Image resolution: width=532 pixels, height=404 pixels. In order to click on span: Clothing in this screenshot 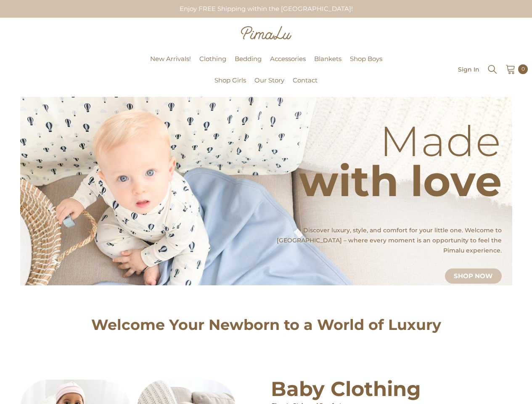, I will do `click(213, 58)`.